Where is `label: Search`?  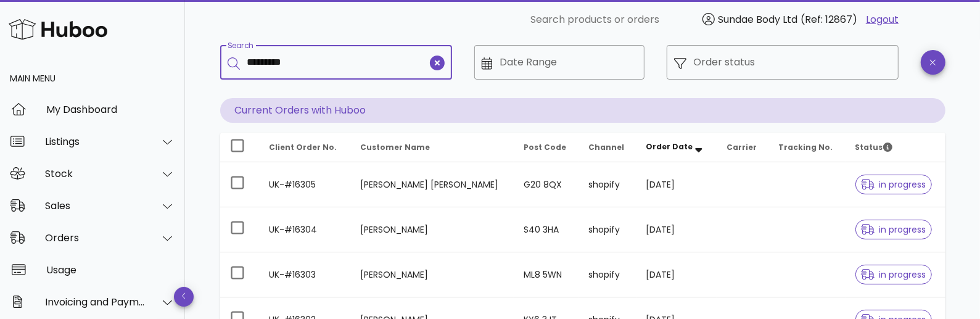
label: Search is located at coordinates (240, 46).